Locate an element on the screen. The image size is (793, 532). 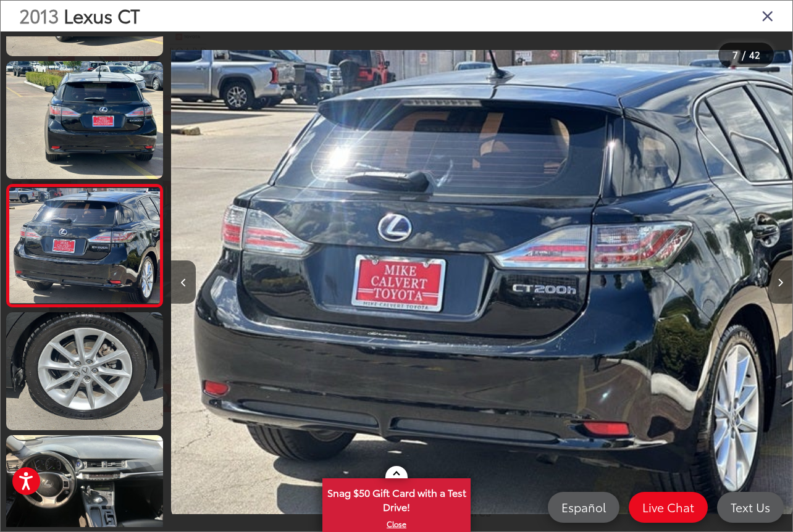
a: Español is located at coordinates (584, 508).